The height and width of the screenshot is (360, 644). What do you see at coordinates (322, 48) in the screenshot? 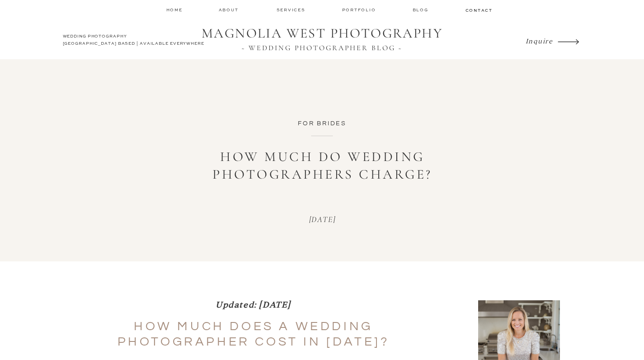
I see `a: ~ WEDDING PHOTOGRAPHER BLOG ~` at bounding box center [322, 48].